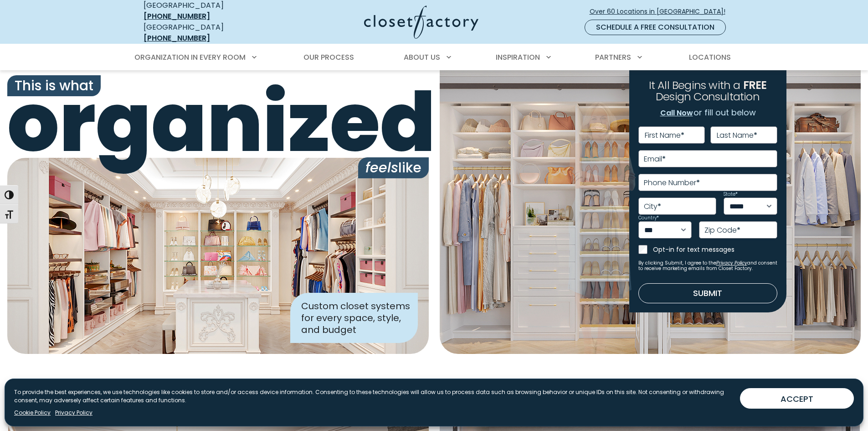 This screenshot has height=431, width=868. I want to click on span: About Us, so click(422, 57).